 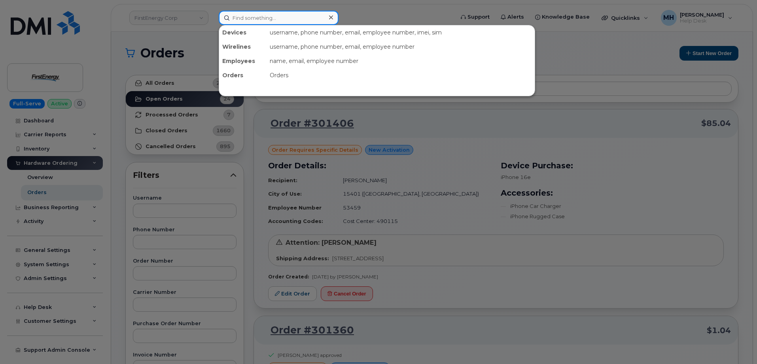 What do you see at coordinates (243, 61) in the screenshot?
I see `div: Employees` at bounding box center [243, 61].